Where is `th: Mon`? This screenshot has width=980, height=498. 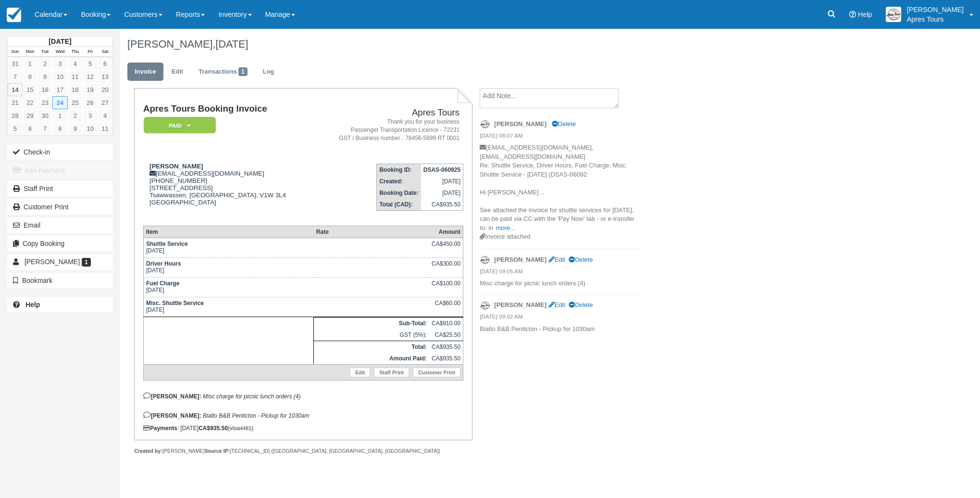
th: Mon is located at coordinates (30, 52).